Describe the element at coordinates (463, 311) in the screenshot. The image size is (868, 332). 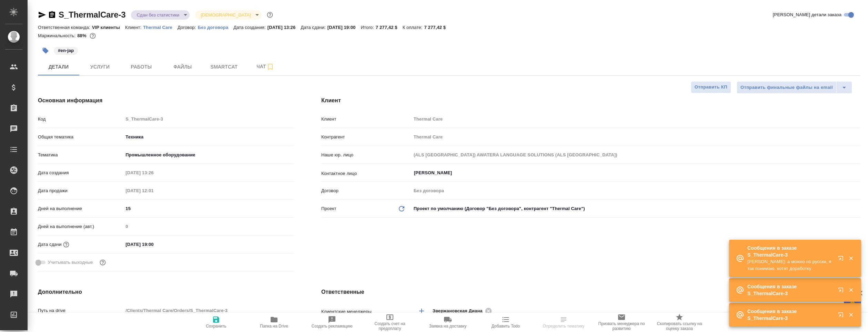
I see `div: Звержановская Диана` at that location.